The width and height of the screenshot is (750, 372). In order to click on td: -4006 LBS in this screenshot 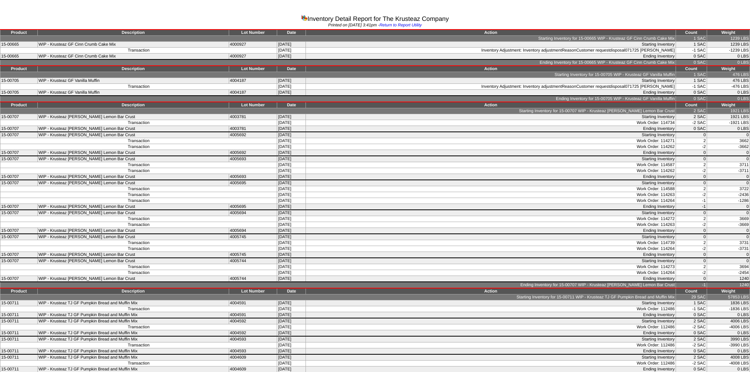, I will do `click(728, 327)`.